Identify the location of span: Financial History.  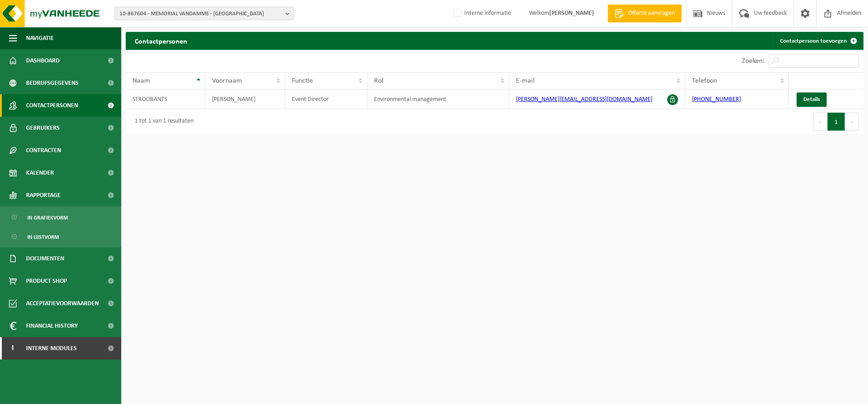
(52, 326).